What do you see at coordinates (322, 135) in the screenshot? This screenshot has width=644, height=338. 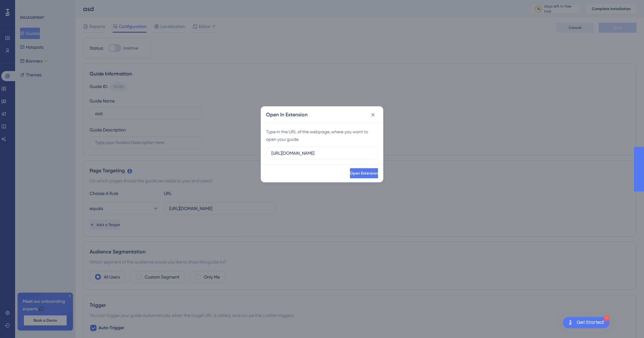 I see `div: Type in the URL of the webpage, where you want to open your guide.` at bounding box center [322, 135].